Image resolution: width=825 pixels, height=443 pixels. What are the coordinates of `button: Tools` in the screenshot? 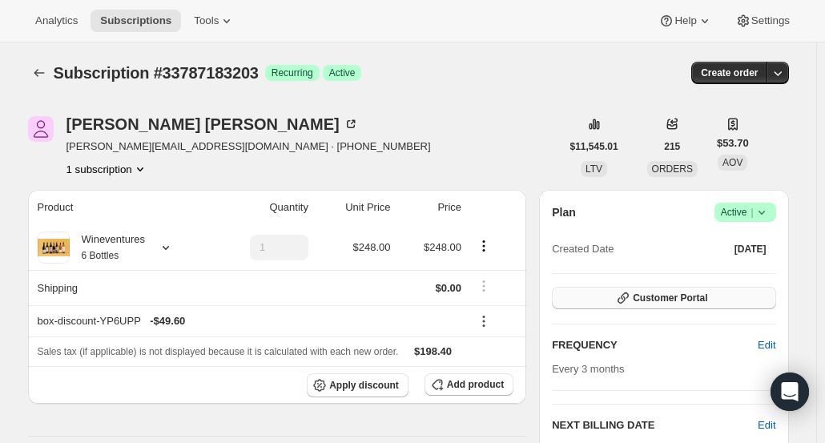 It's located at (214, 21).